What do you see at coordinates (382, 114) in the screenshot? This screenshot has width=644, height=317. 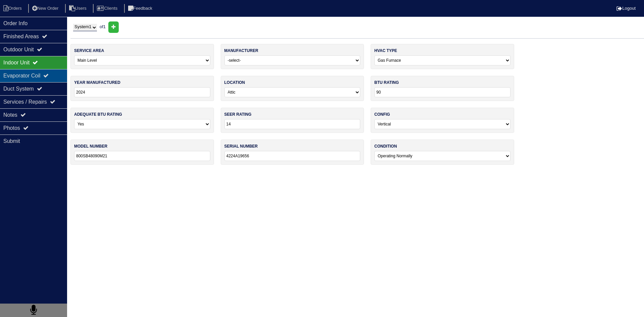 I see `label: config` at bounding box center [382, 114].